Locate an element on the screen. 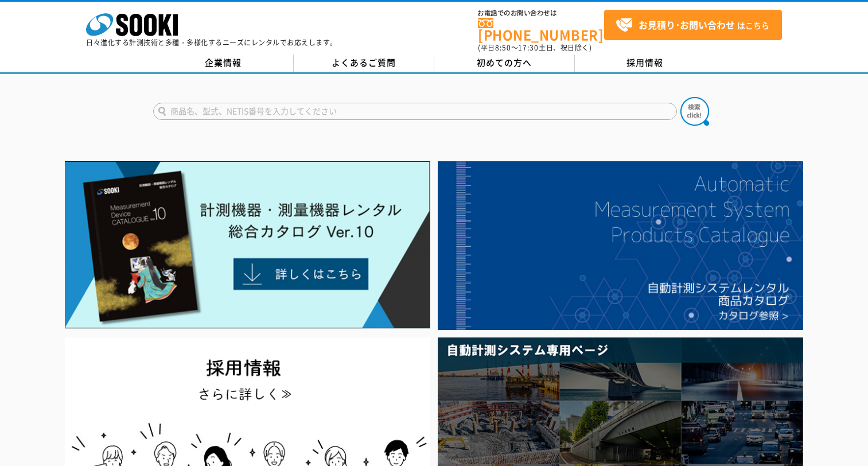  a: よくあるご質問 is located at coordinates (364, 63).